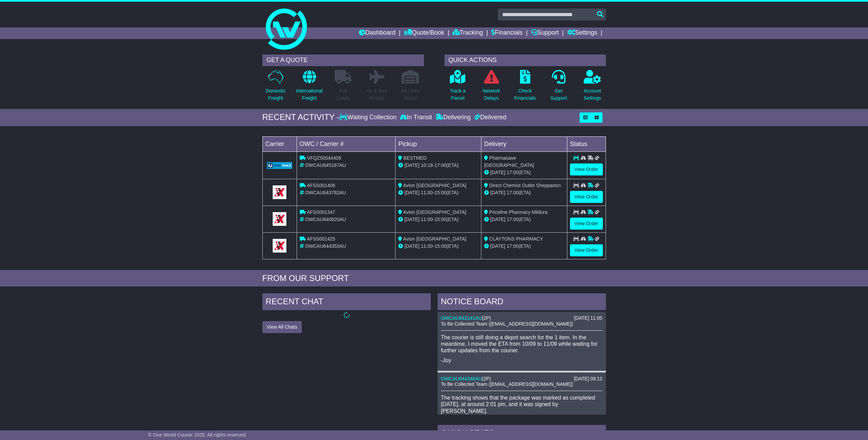  What do you see at coordinates (462, 379) in the screenshot?
I see `a: OWCAU644346AU` at bounding box center [462, 379].